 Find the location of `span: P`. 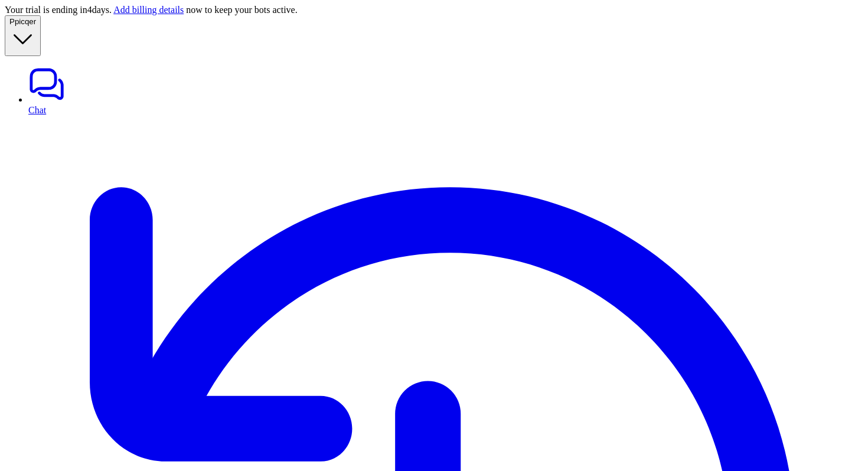

span: P is located at coordinates (12, 21).